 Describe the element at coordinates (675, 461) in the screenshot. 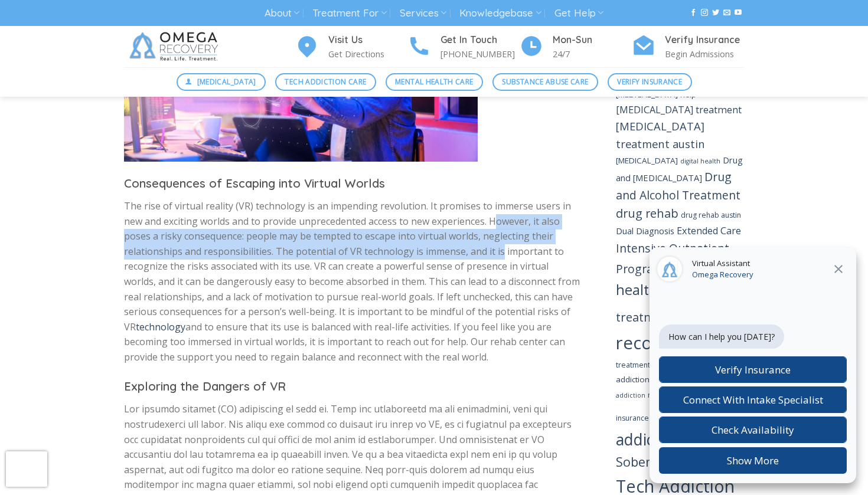

I see `a: Sober Living Austin (18 items)` at that location.